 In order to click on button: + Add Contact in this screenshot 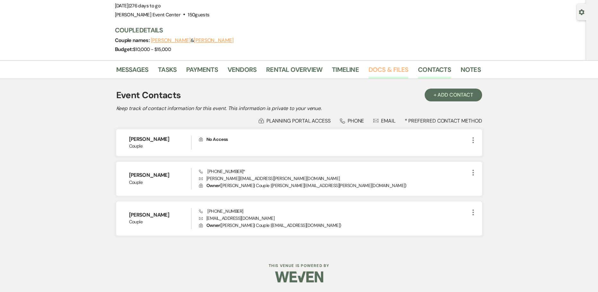, I will do `click(453, 95)`.